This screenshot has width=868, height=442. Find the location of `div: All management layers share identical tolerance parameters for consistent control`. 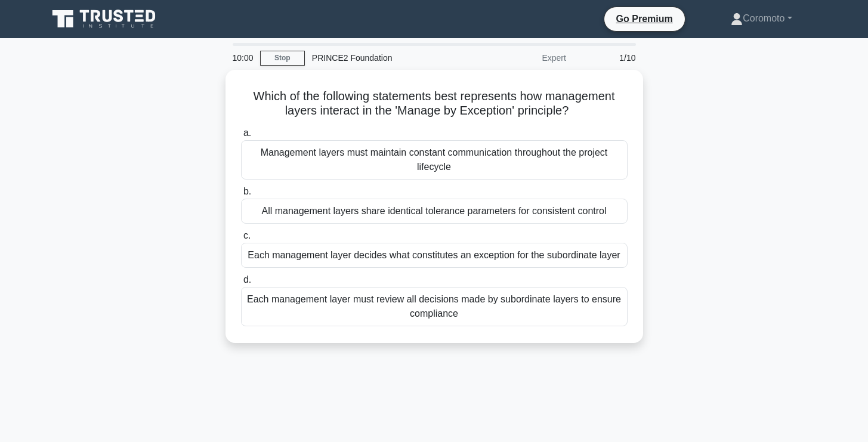

div: All management layers share identical tolerance parameters for consistent control is located at coordinates (434, 211).